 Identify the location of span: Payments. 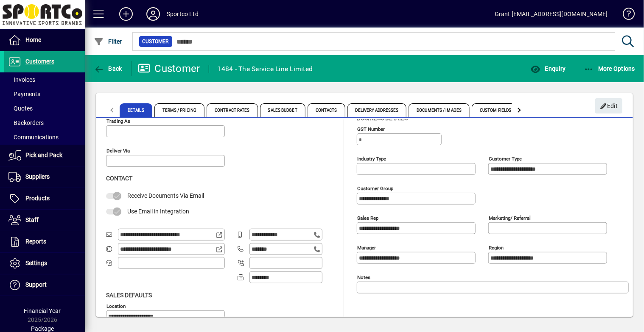
(24, 94).